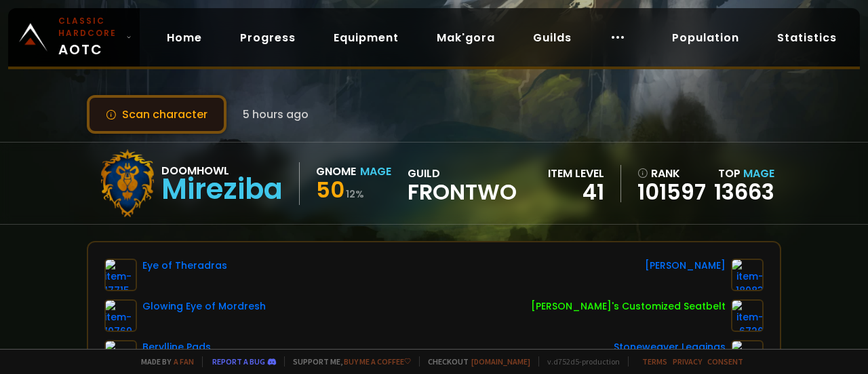 This screenshot has width=868, height=374. I want to click on img: item-18083, so click(747, 275).